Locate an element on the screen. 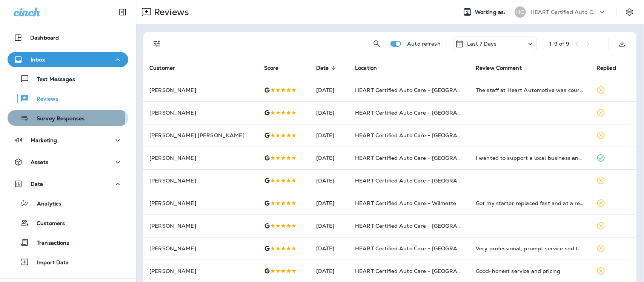  button: Collapse Sidebar is located at coordinates (123, 12).